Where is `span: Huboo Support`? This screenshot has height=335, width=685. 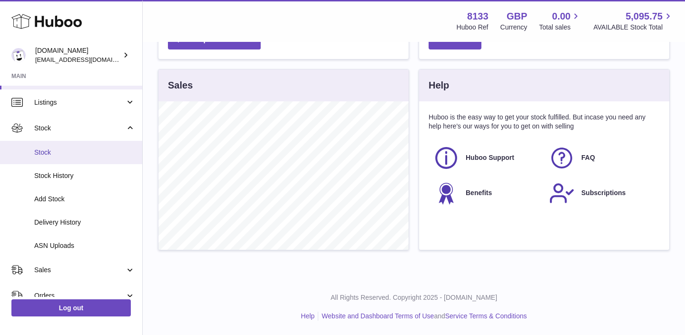 span: Huboo Support is located at coordinates (490, 158).